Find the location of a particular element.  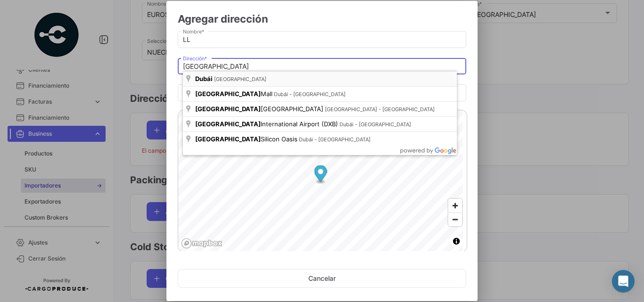

button: Zoom out is located at coordinates (455, 219).